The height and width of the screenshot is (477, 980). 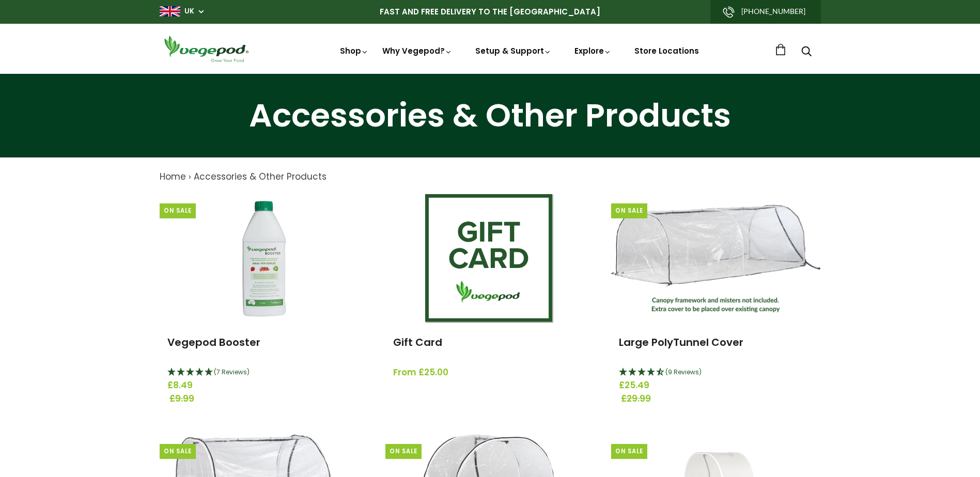 What do you see at coordinates (490, 177) in the screenshot?
I see `nav: breadcrumbs` at bounding box center [490, 177].